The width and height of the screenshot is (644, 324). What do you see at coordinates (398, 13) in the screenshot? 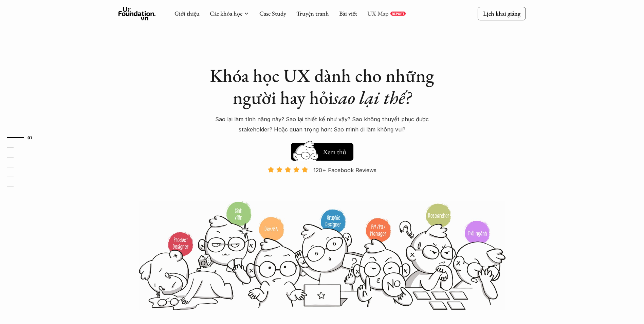
I see `a: REPORT` at bounding box center [398, 13].